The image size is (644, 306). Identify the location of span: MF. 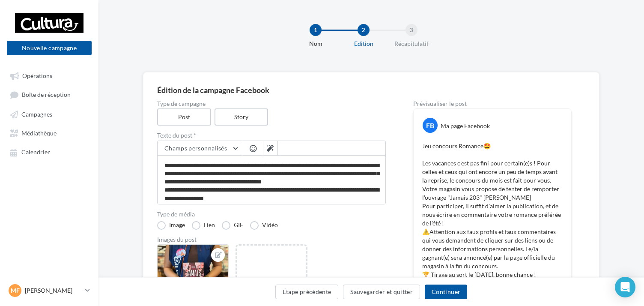
(15, 291).